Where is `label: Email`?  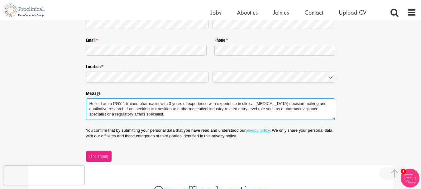
label: Email is located at coordinates (146, 39).